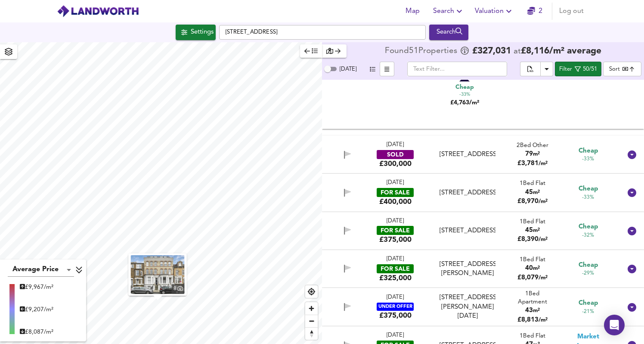 The width and height of the screenshot is (644, 344). I want to click on a: 2, so click(535, 11).